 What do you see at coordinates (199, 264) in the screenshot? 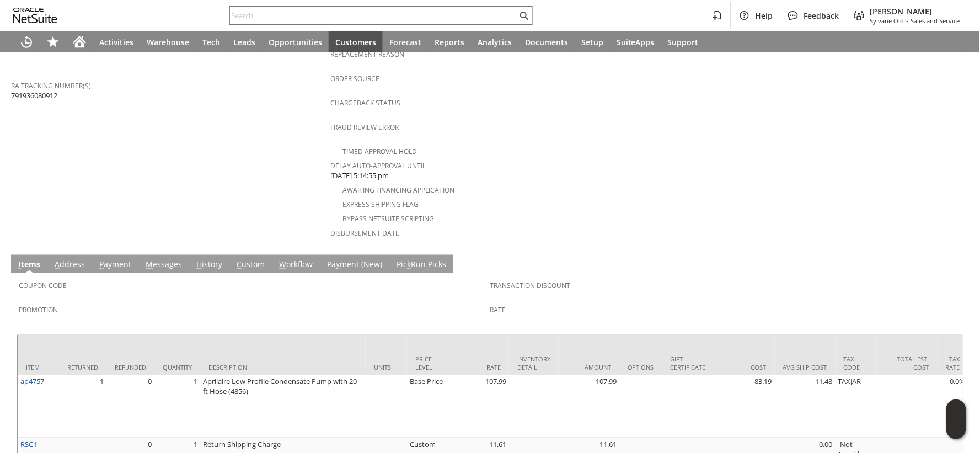
I see `span: H` at bounding box center [199, 264].